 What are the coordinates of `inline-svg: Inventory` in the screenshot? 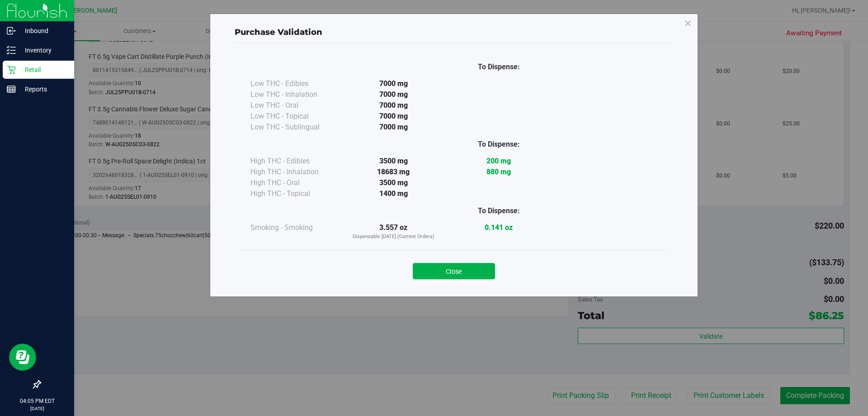 It's located at (11, 50).